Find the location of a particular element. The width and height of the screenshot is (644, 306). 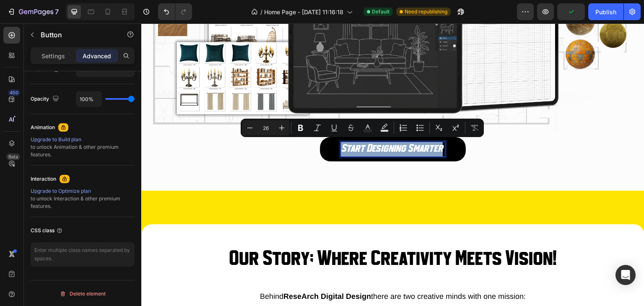

span: Default is located at coordinates (381, 12).